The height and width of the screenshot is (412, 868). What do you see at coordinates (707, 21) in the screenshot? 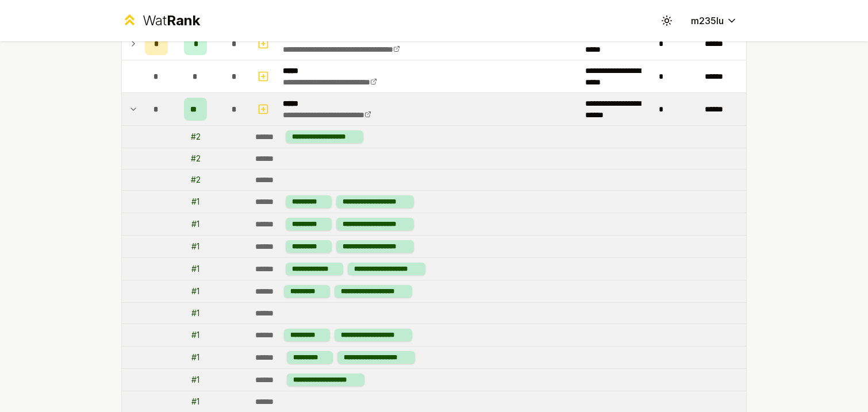
I see `span: m235lu` at bounding box center [707, 21].